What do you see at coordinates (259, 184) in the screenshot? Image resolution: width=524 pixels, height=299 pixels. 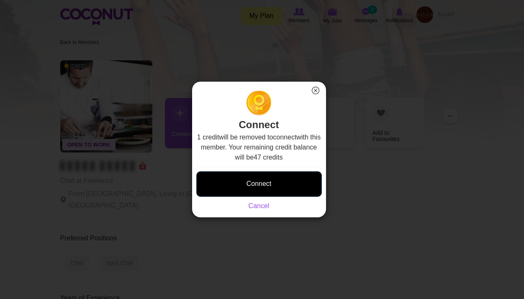 I see `button: Connect` at bounding box center [259, 184].